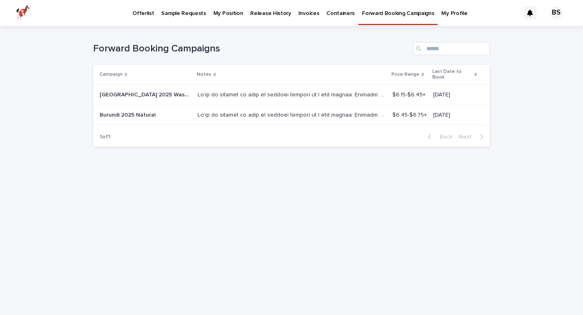  Describe the element at coordinates (251, 49) in the screenshot. I see `h1: Forward Booking Campaigns` at that location.